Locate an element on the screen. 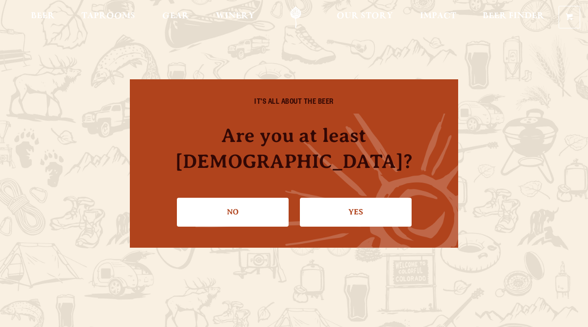 This screenshot has width=588, height=327. a: Impact is located at coordinates (438, 17).